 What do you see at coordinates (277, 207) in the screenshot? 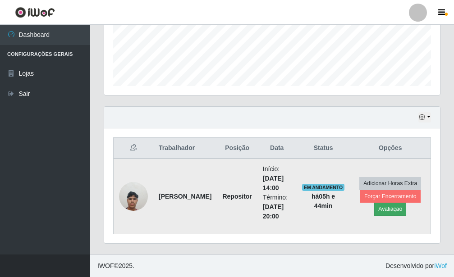
I see `li: Término:` at bounding box center [277, 207].